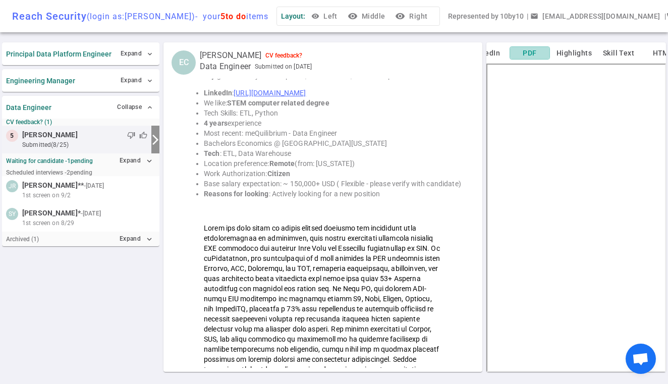 The width and height of the screenshot is (668, 384). I want to click on a: Open chat, so click(641, 359).